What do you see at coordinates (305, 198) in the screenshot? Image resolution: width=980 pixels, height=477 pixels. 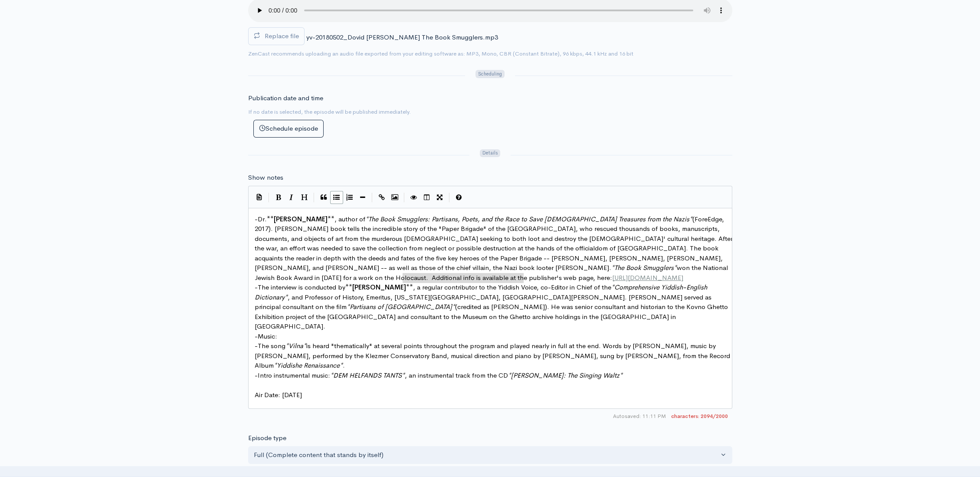 I see `button: Heading` at bounding box center [305, 198].